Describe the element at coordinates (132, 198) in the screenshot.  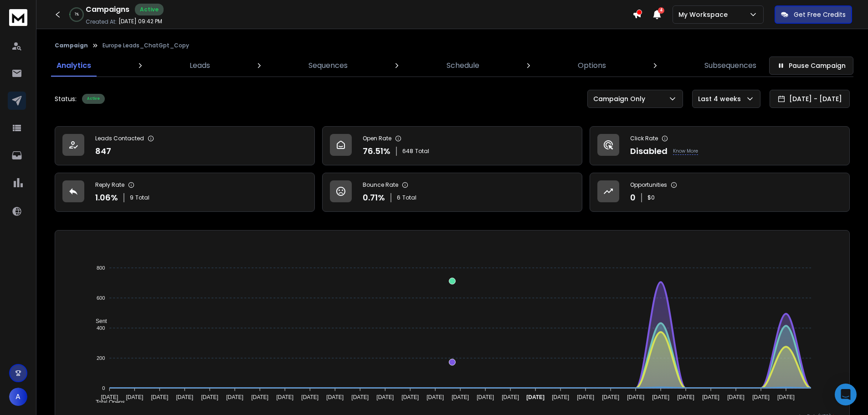
I see `span: 9` at that location.